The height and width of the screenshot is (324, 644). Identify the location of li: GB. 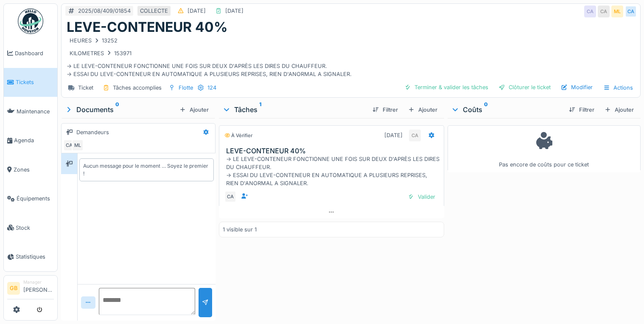
(13, 289).